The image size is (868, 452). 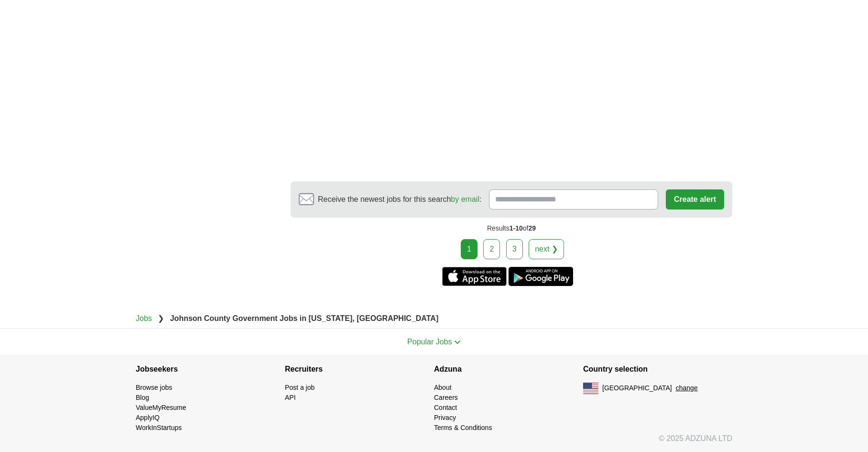 What do you see at coordinates (546, 249) in the screenshot?
I see `a: next ❯` at bounding box center [546, 249].